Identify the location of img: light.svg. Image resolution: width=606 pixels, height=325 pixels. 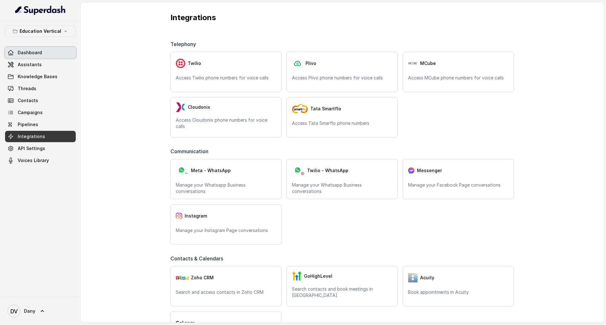
(40, 10).